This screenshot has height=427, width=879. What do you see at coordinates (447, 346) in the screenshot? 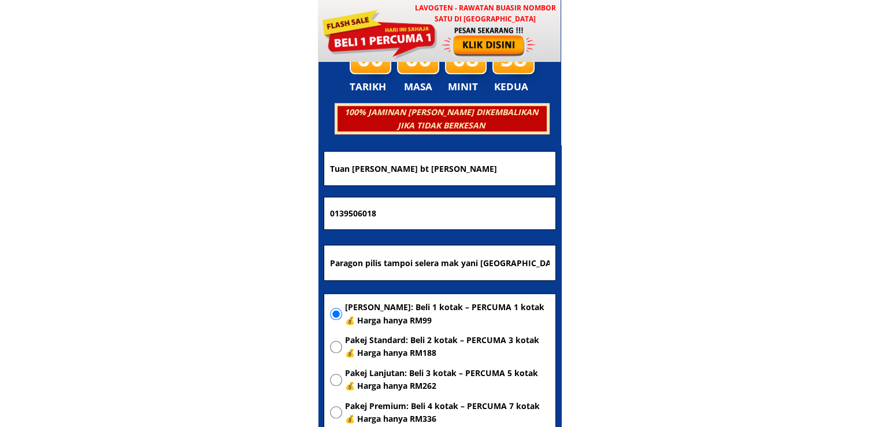
I see `span: Pakej Standard: Beli 2 kotak – PERCUMA 3 kotak 💰 Harga hanya RM188` at bounding box center [447, 346].